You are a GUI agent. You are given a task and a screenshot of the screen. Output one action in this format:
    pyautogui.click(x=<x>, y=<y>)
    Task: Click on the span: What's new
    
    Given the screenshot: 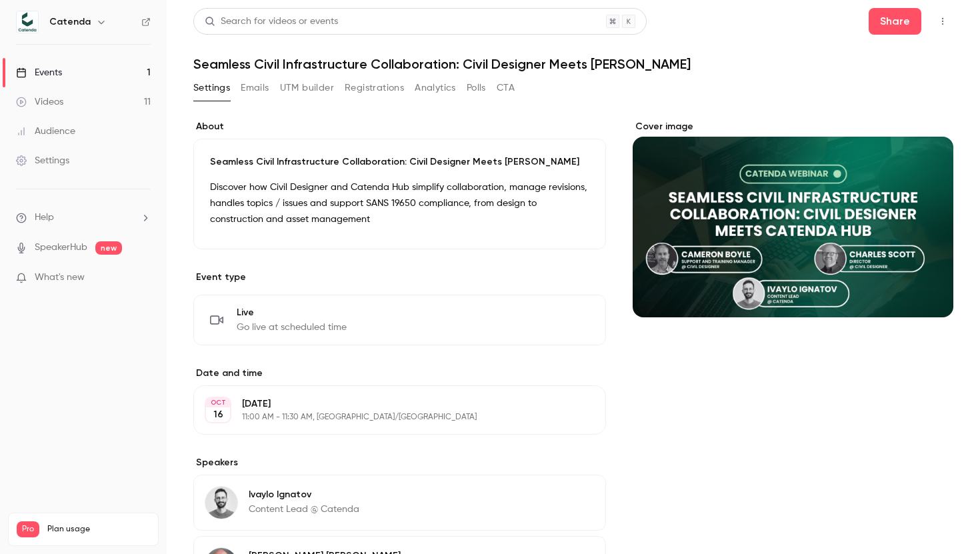 What is the action you would take?
    pyautogui.click(x=59, y=277)
    